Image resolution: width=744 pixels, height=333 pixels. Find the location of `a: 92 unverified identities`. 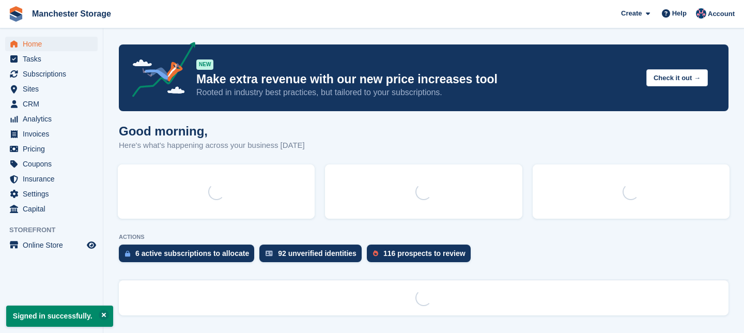

a: 92 unverified identities is located at coordinates (313, 256).